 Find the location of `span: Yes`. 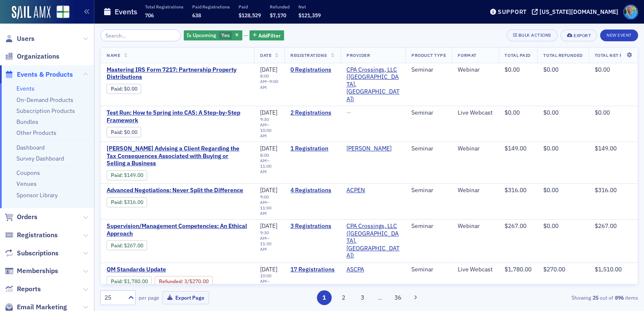

span: Yes is located at coordinates (226, 35).